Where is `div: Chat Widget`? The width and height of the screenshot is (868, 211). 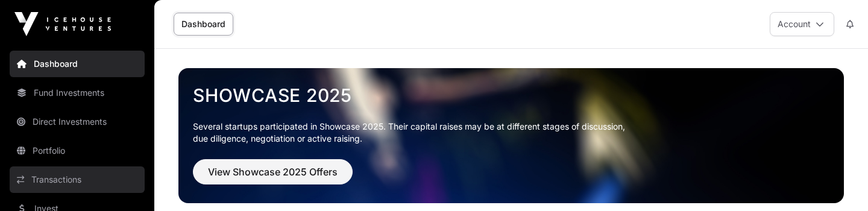 div: Chat Widget is located at coordinates (838, 182).